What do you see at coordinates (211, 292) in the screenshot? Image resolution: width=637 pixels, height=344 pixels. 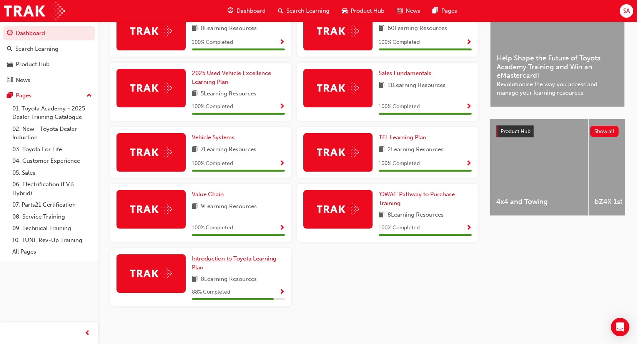 I see `span: 88 % Completed` at bounding box center [211, 292].